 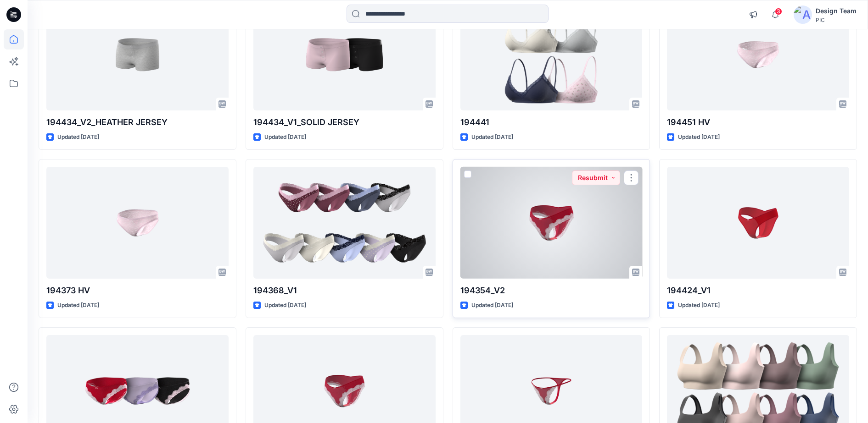 What do you see at coordinates (551, 291) in the screenshot?
I see `p: 194354_V2` at bounding box center [551, 291].